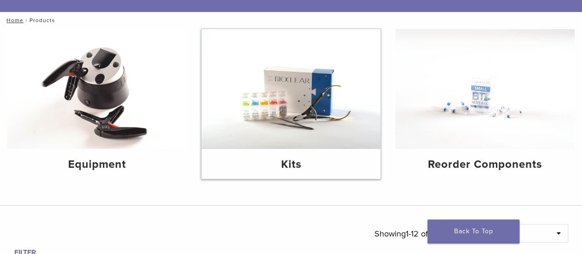 The height and width of the screenshot is (254, 582). Describe the element at coordinates (485, 104) in the screenshot. I see `a: Reorder Components` at that location.